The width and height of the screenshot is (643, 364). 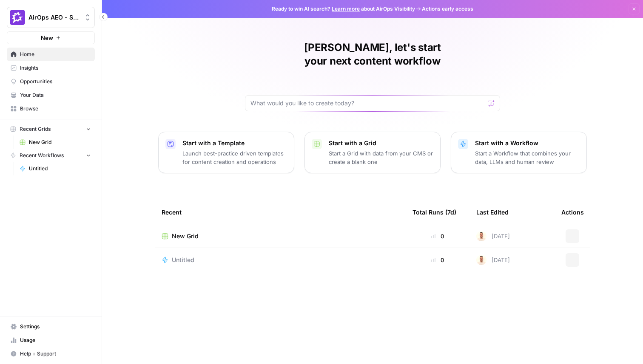 What do you see at coordinates (51, 155) in the screenshot?
I see `button: Recent Workflows` at bounding box center [51, 155].